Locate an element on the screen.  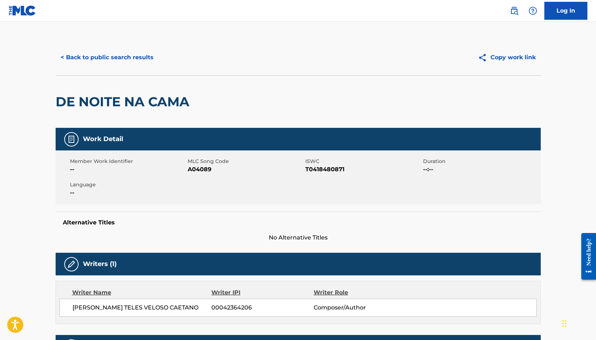
div: Help is located at coordinates (533, 11).